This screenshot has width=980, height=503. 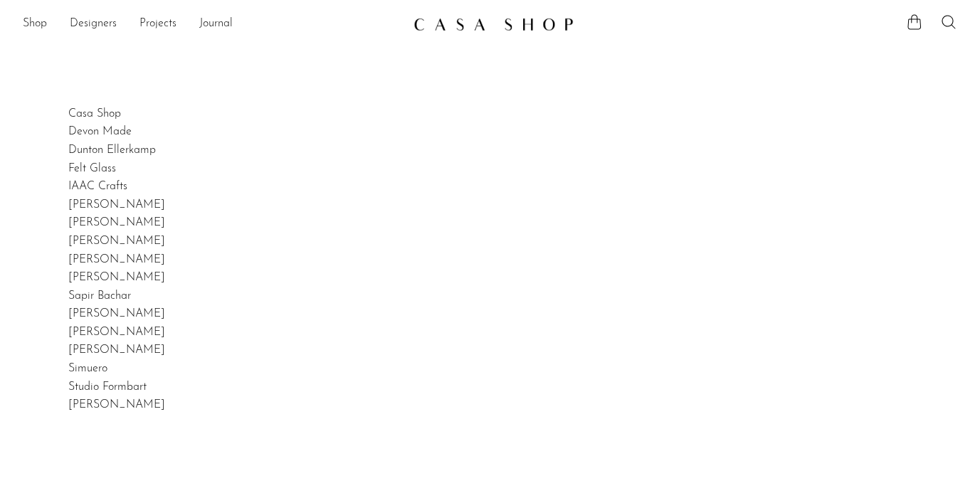 What do you see at coordinates (98, 187) in the screenshot?
I see `a: IAAC Crafts` at bounding box center [98, 187].